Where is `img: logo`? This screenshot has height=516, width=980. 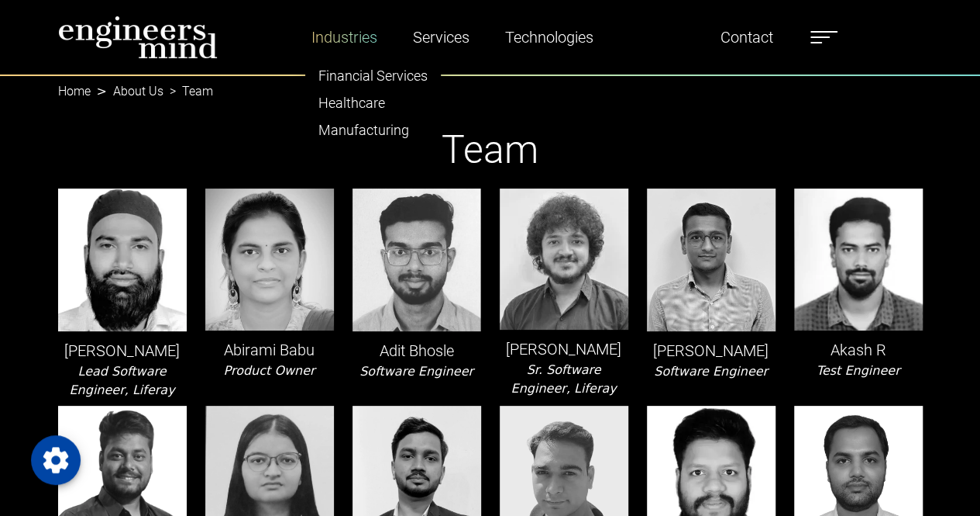
img: logo is located at coordinates (138, 37).